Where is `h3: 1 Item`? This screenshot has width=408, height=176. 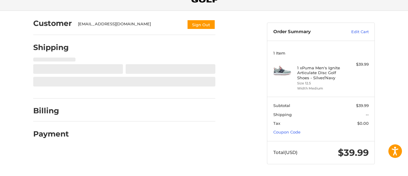
h3: 1 Item is located at coordinates (321, 53).